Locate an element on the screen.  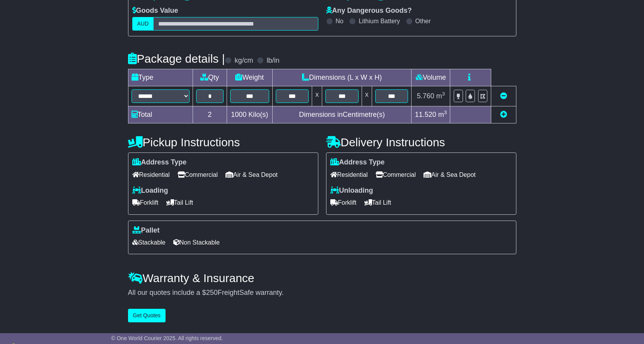
h4: Package details | is located at coordinates (176, 58).